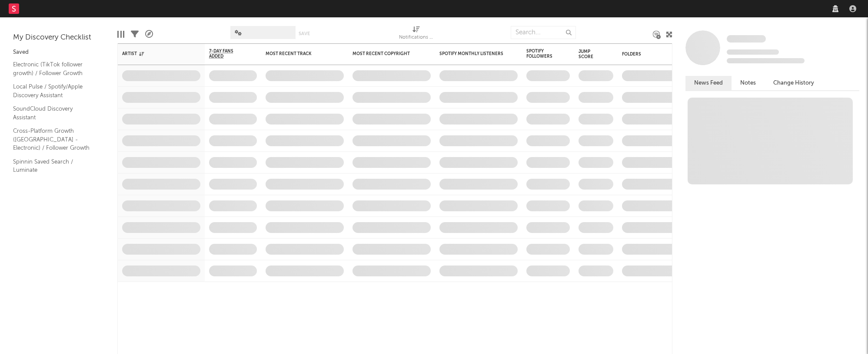 This screenshot has width=868, height=354. Describe the element at coordinates (54, 166) in the screenshot. I see `a: Spinnin Saved Search / Luminate` at that location.